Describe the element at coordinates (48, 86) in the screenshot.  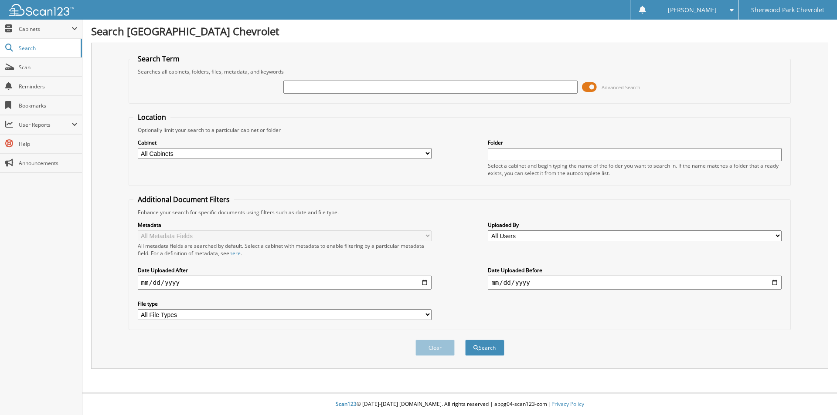
I see `span: Reminders` at that location.